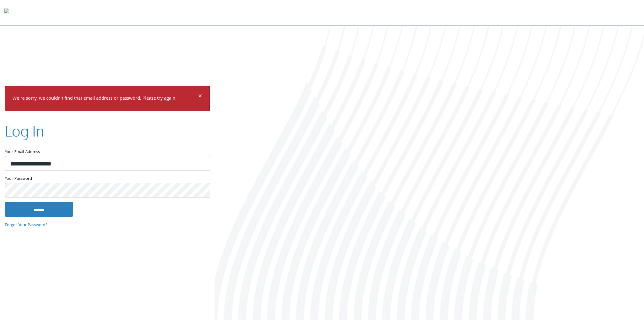  I want to click on p: We're sorry, we couldn't find that email address or password. Please try again., so click(105, 99).